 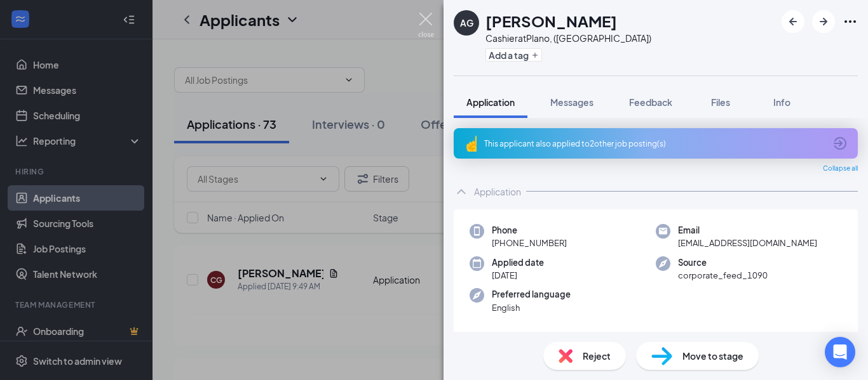 What do you see at coordinates (793, 21) in the screenshot?
I see `svg: ArrowLeftNew` at bounding box center [793, 21].